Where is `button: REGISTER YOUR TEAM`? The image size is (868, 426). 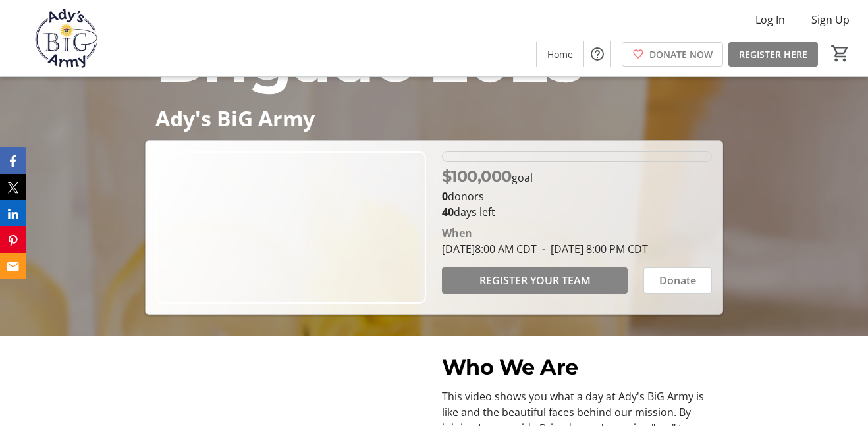 button: REGISTER YOUR TEAM is located at coordinates (535, 281).